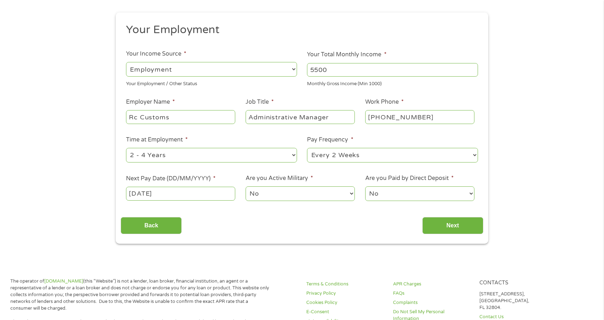 The image size is (604, 320). I want to click on a: APR Charges, so click(432, 284).